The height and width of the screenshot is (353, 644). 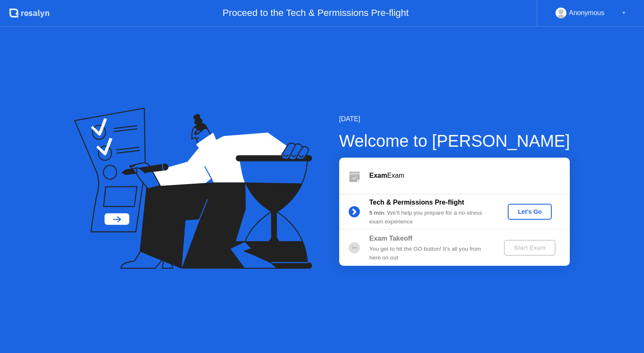 I want to click on div: Exam, so click(x=470, y=176).